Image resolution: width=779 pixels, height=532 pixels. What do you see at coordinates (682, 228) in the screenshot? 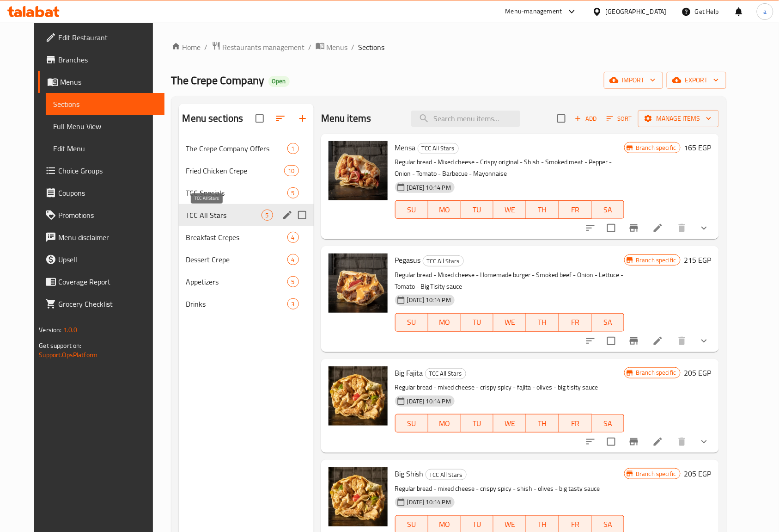
I see `button: delete` at bounding box center [682, 228].